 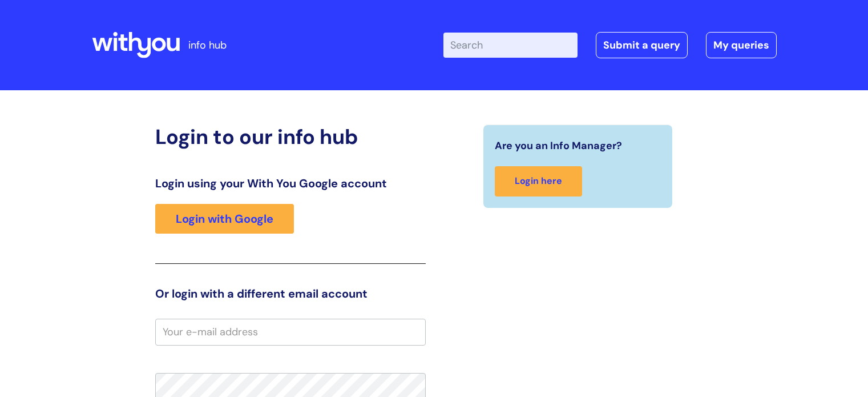 What do you see at coordinates (224, 219) in the screenshot?
I see `a: Login with Google` at bounding box center [224, 219].